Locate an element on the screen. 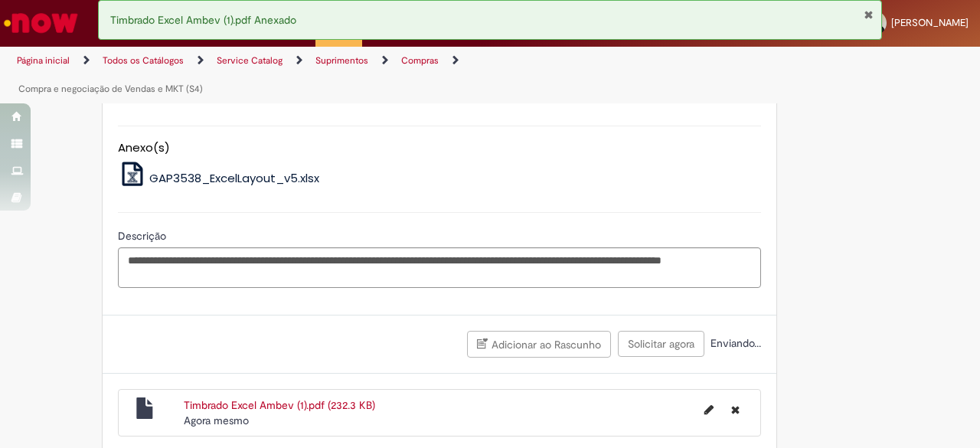 The height and width of the screenshot is (448, 980). button: Editar nome de arquivo Timbrado Excel Ambev (1).pdf is located at coordinates (709, 410).